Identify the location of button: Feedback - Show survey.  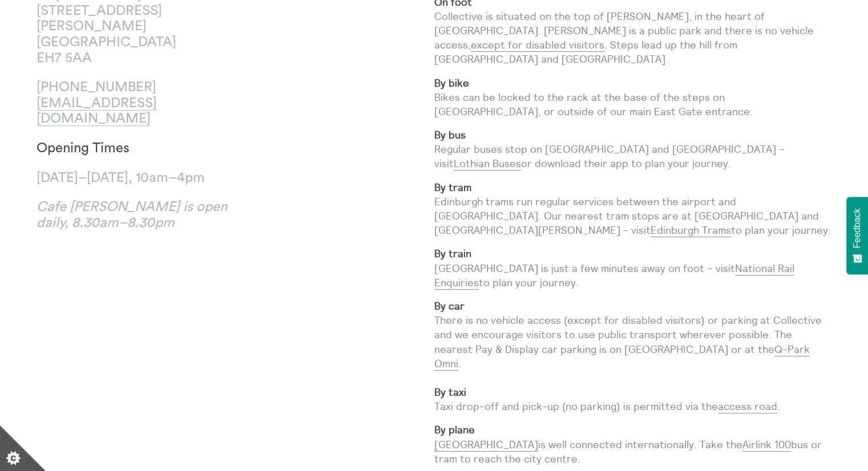
(857, 236).